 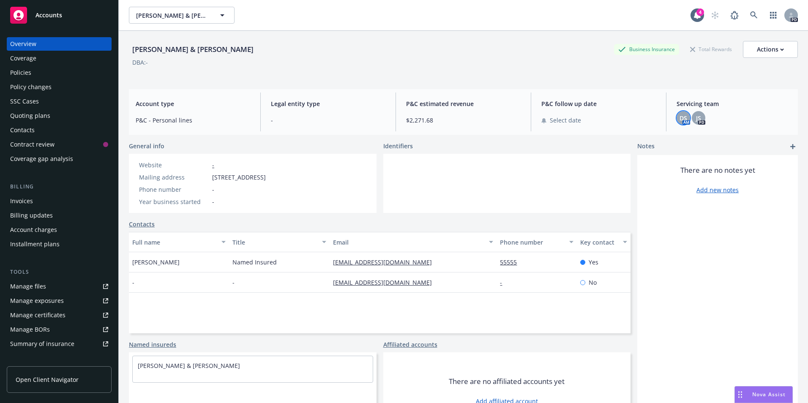 What do you see at coordinates (463, 120) in the screenshot?
I see `span: $2,271.68` at bounding box center [463, 120].